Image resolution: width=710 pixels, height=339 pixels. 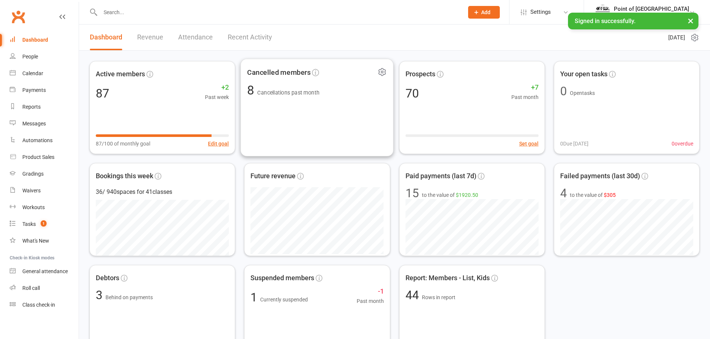 What do you see at coordinates (370, 292) in the screenshot?
I see `span: -1` at bounding box center [370, 292].